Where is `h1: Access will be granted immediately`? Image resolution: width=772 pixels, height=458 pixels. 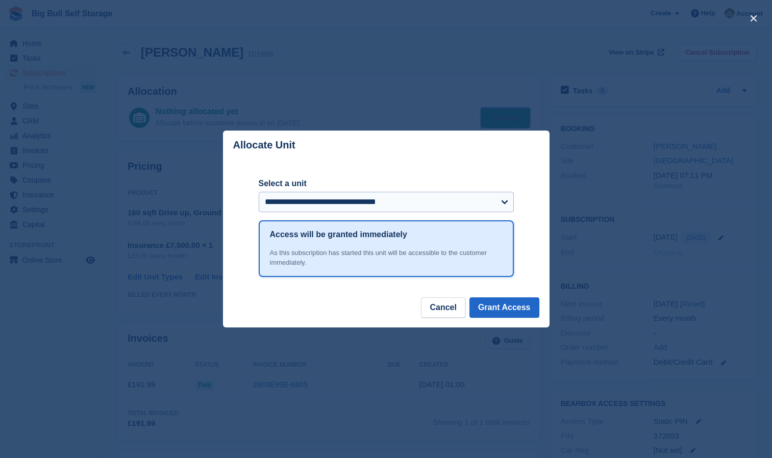
h1: Access will be granted immediately is located at coordinates (338, 235).